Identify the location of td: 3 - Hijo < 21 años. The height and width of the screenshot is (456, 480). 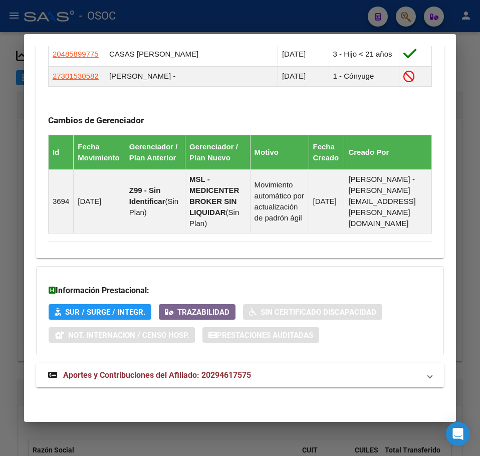
(364, 54).